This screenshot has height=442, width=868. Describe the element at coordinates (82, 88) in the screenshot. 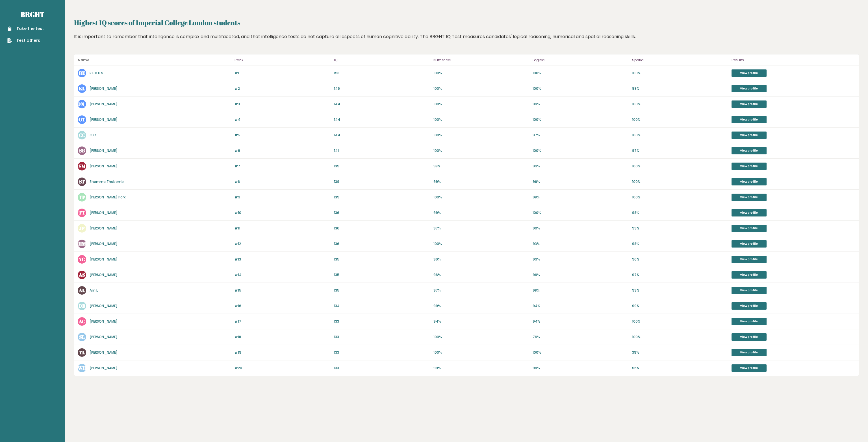

I see `text: KL` at that location.